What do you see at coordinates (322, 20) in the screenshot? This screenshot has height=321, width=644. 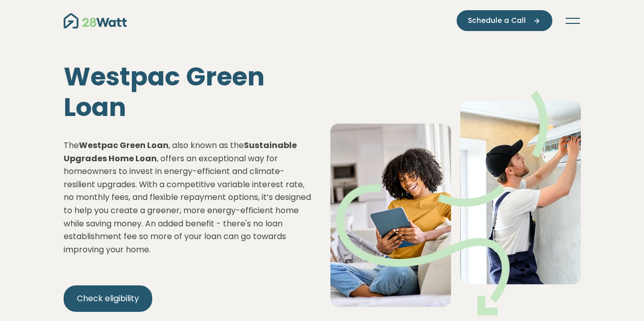 I see `nav: Main navigation` at bounding box center [322, 20].